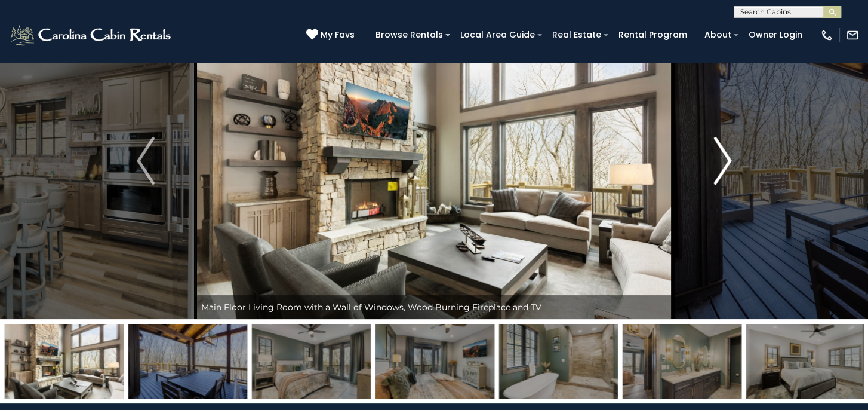  What do you see at coordinates (409, 35) in the screenshot?
I see `a: Browse Rentals` at bounding box center [409, 35].